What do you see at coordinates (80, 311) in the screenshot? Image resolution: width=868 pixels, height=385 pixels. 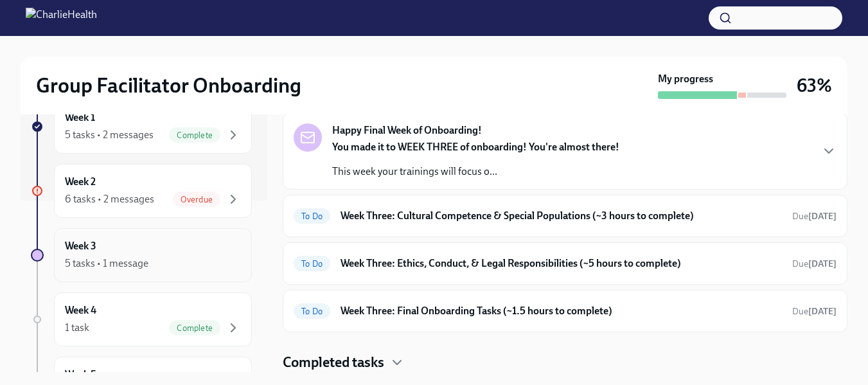 I see `h6: Week 4` at bounding box center [80, 311].